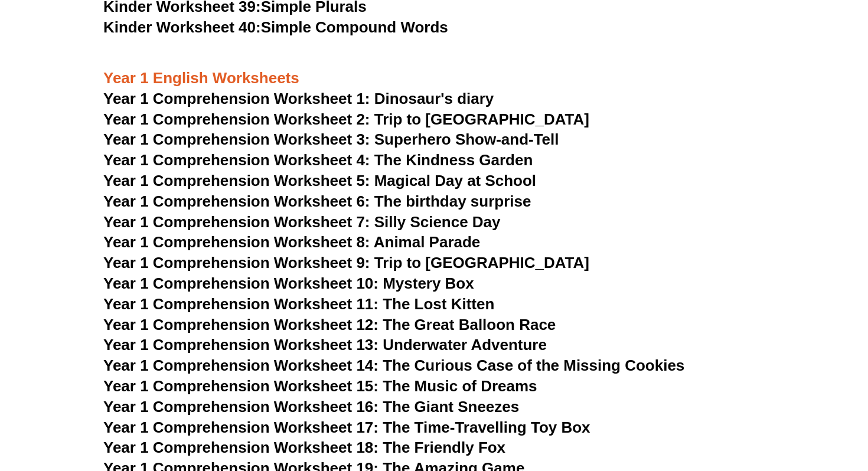 The image size is (868, 471). What do you see at coordinates (304, 447) in the screenshot?
I see `span: Year 1 Comprehension Worksheet 18: The Friendly Fox` at bounding box center [304, 447].